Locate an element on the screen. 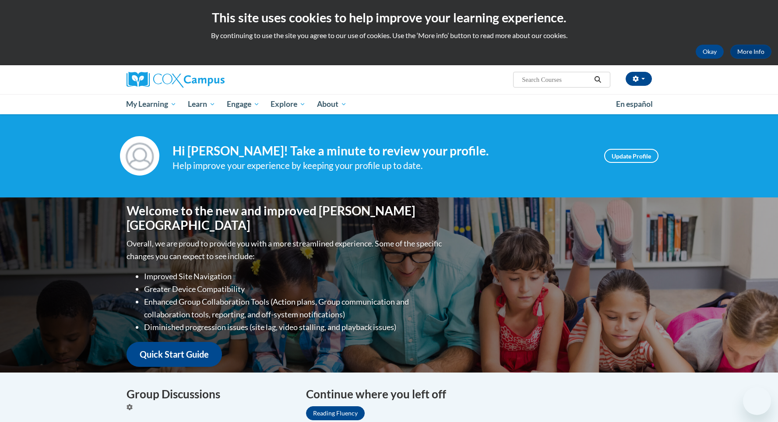  span: Learn is located at coordinates (201, 104).